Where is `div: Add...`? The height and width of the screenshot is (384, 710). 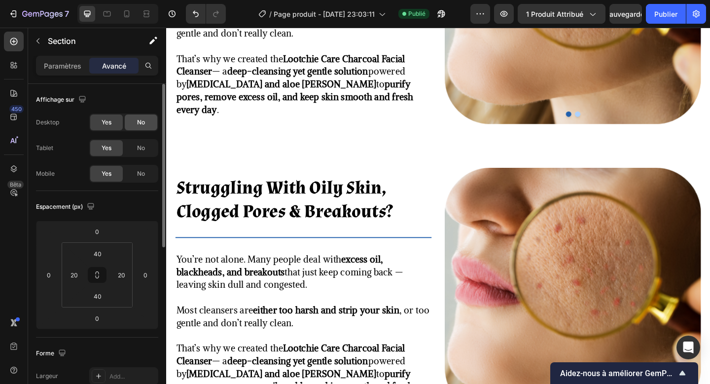 div: Add... is located at coordinates (133, 376).